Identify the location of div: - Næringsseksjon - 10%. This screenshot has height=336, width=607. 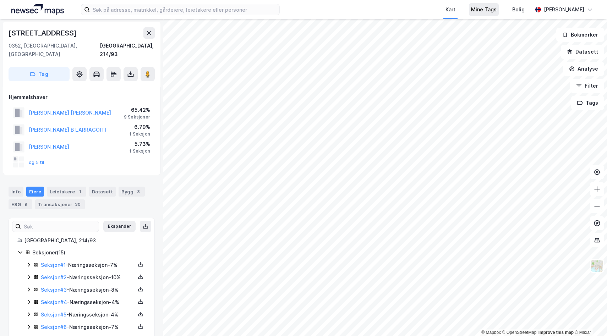
(88, 277).